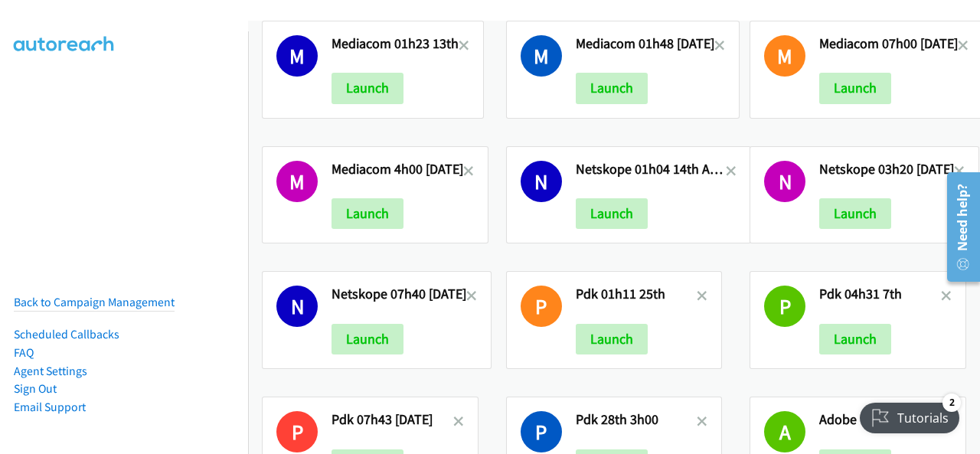 This screenshot has width=980, height=454. I want to click on button: Checklist, Tutorials, 2 incomplete tasks, so click(59, 31).